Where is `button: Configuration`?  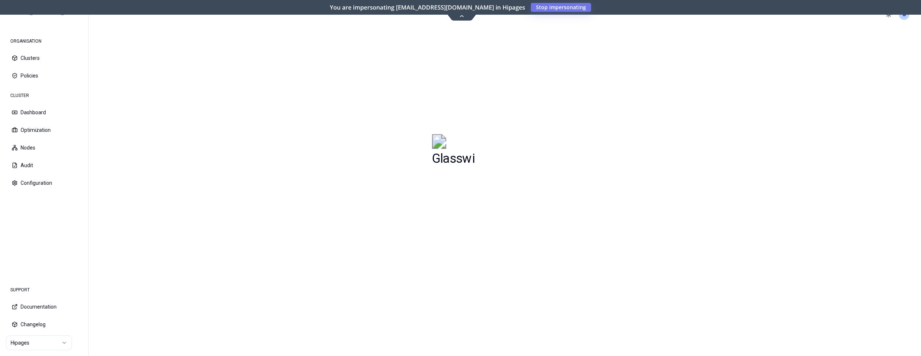
button: Configuration is located at coordinates (44, 183).